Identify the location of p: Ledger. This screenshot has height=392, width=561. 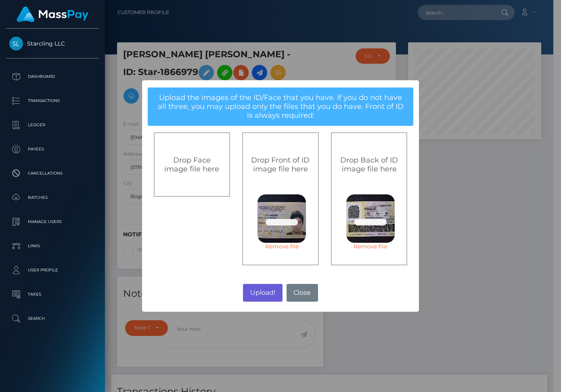
(52, 125).